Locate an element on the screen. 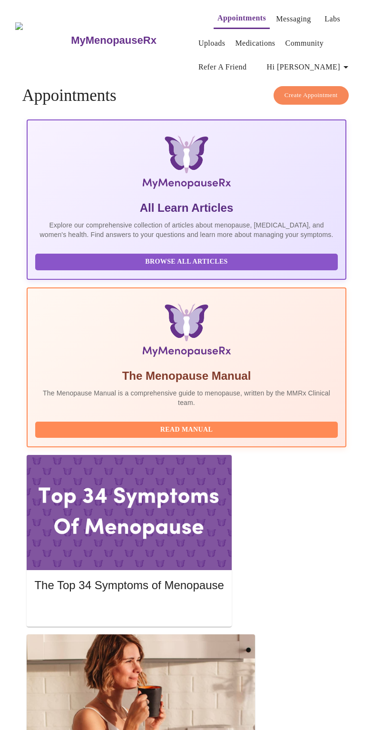 The image size is (373, 730). a: Community is located at coordinates (305, 43).